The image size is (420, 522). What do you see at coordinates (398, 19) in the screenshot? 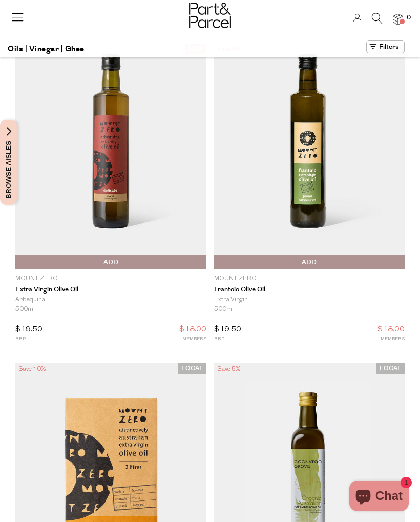
I see `a: 0` at bounding box center [398, 19].